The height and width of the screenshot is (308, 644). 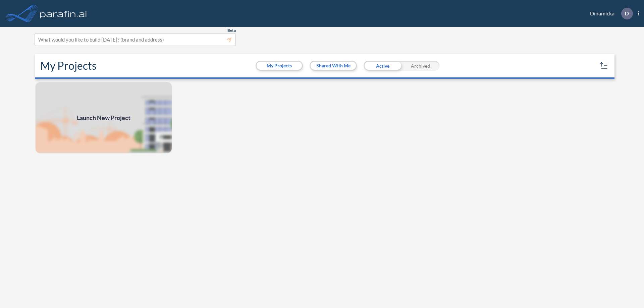 What do you see at coordinates (382, 66) in the screenshot?
I see `div: Active` at bounding box center [382, 66].